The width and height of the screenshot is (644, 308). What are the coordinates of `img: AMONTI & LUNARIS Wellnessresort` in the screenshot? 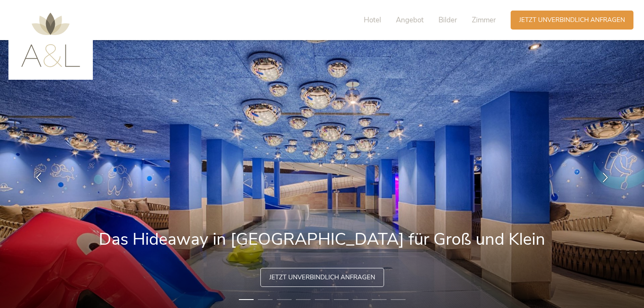 It's located at (50, 40).